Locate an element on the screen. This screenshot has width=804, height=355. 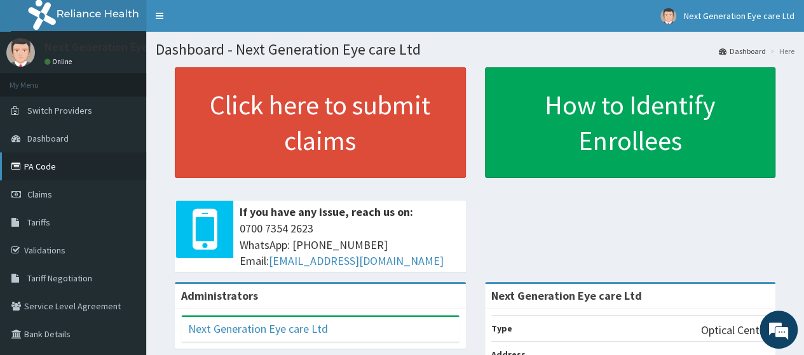
a: Next Generation Eye care Ltd is located at coordinates (258, 329).